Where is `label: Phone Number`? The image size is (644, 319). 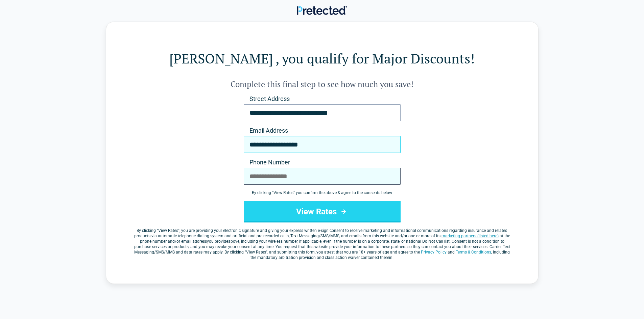
label: Phone Number is located at coordinates (322, 162).